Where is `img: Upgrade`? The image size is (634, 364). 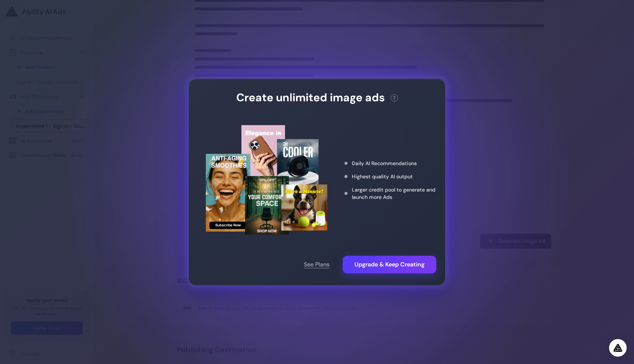
img: Upgrade is located at coordinates (266, 180).